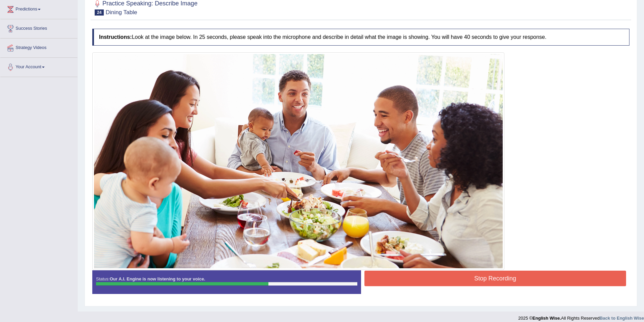 The width and height of the screenshot is (644, 322). I want to click on button: Stop Recording, so click(496, 278).